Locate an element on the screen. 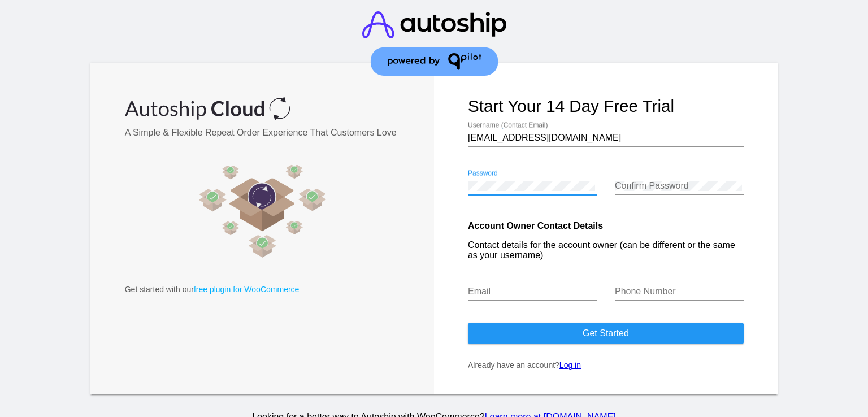 The width and height of the screenshot is (868, 417). button: Get started is located at coordinates (606, 333).